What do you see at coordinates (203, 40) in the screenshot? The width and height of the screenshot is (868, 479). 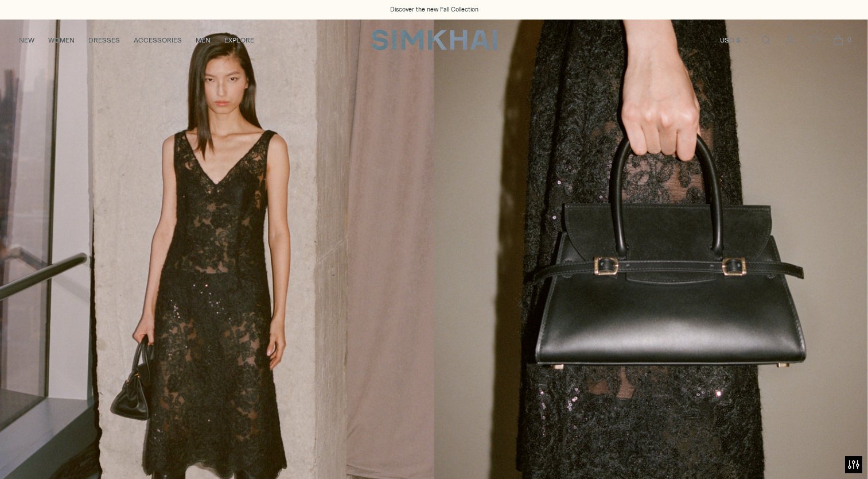 I see `a: MEN` at bounding box center [203, 40].